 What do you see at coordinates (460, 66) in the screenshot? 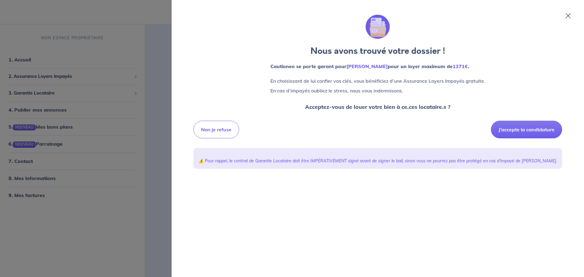
I see `em: 1371€` at bounding box center [460, 66].